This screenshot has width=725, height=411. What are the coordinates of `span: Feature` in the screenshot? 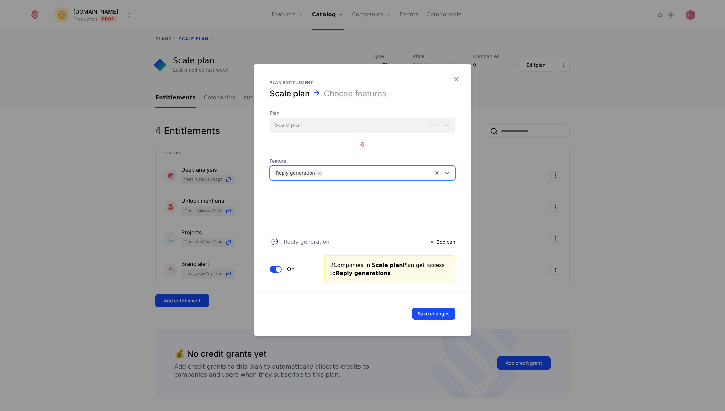 It's located at (363, 161).